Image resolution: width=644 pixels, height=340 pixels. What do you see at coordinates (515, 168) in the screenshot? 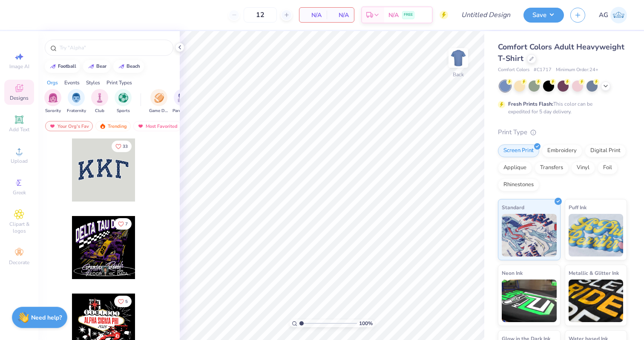
I see `div: Applique` at bounding box center [515, 168].